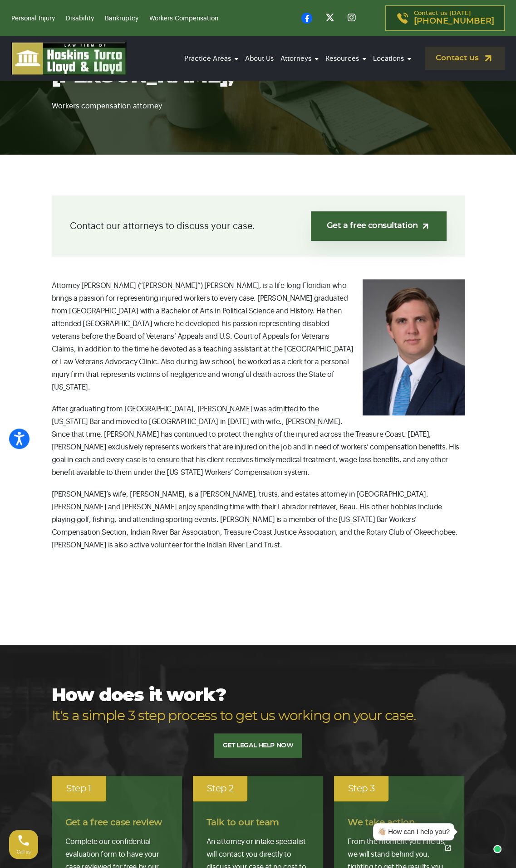  What do you see at coordinates (24, 851) in the screenshot?
I see `span: Call us` at bounding box center [24, 851].